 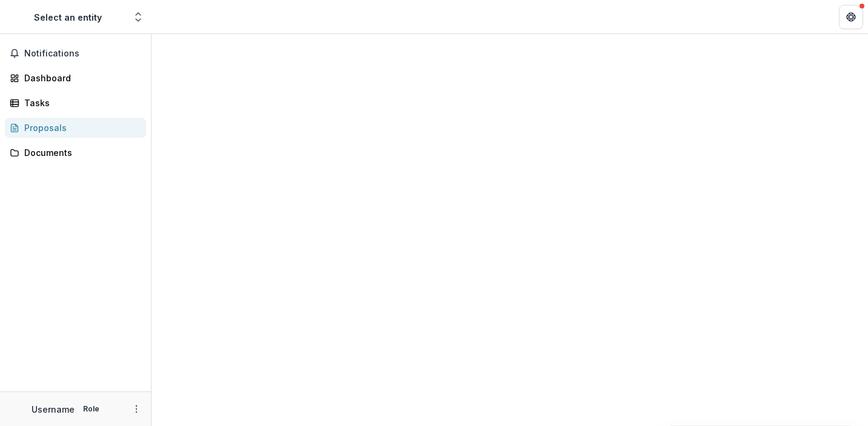 I want to click on button: Notifications, so click(x=75, y=54).